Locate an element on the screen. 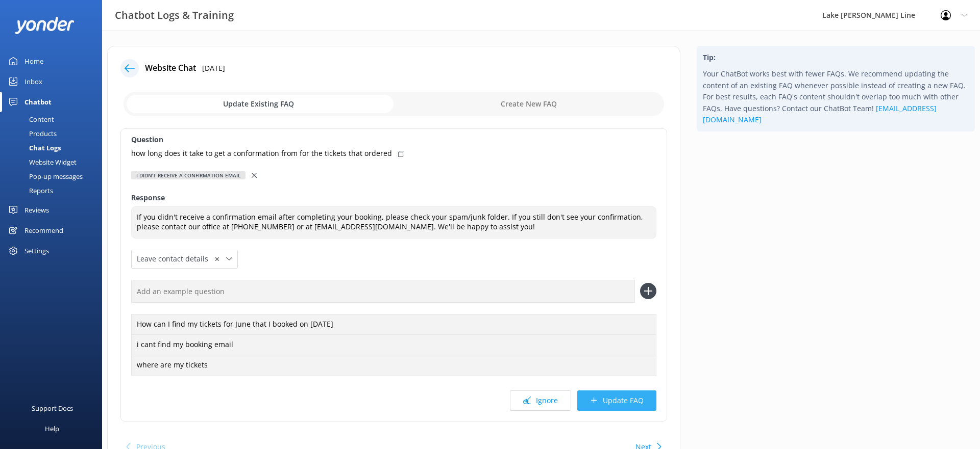  img: yonder-white-logo.png is located at coordinates (44, 25).